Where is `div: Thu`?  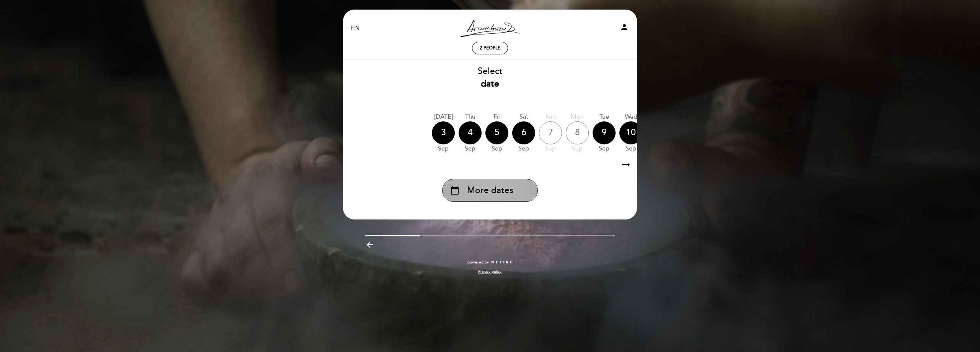
div: Thu is located at coordinates (470, 117).